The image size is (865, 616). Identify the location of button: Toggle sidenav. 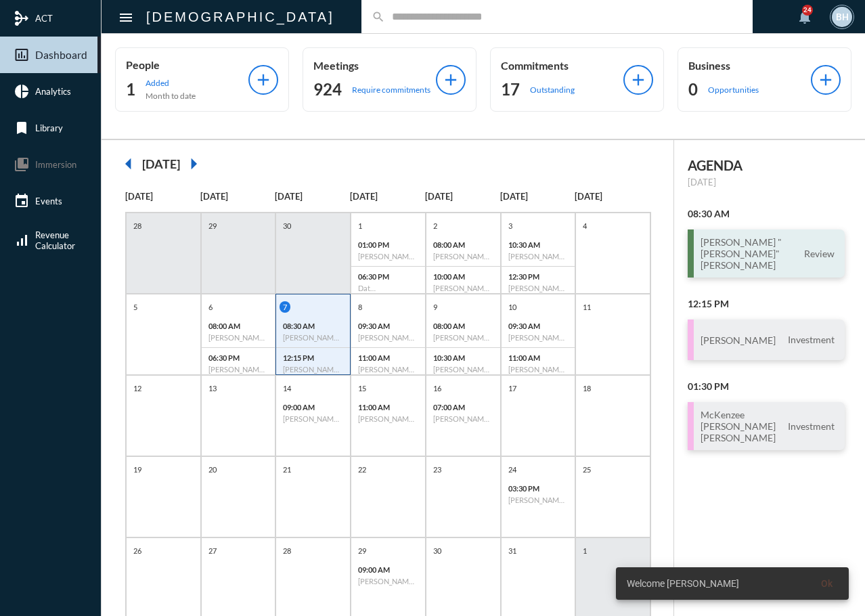
(126, 17).